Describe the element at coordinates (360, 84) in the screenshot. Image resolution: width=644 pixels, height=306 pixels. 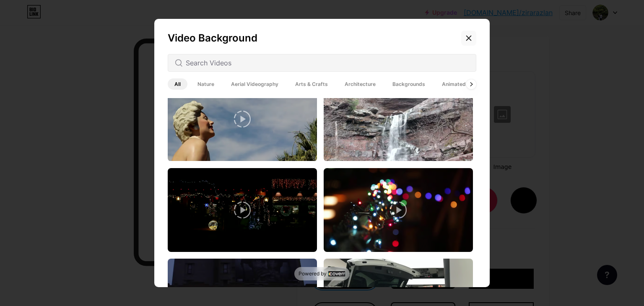
I see `span: Architecture` at that location.